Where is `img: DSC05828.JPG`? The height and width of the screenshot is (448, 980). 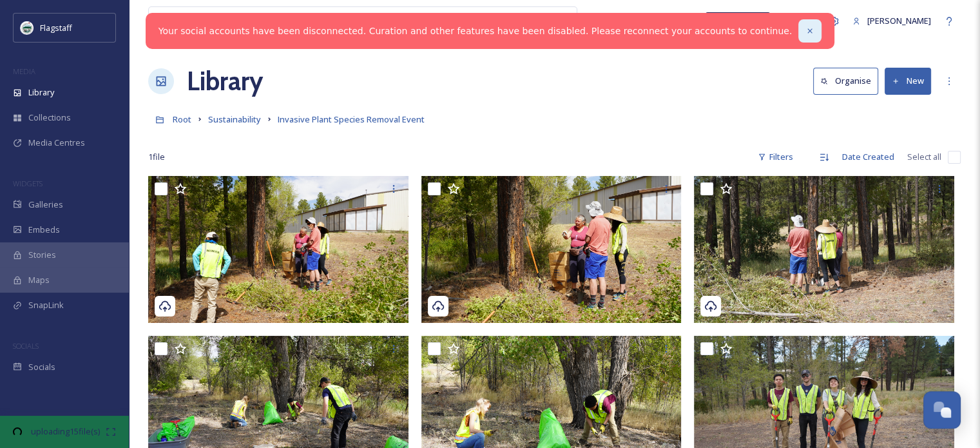 img: DSC05828.JPG is located at coordinates (552, 248).